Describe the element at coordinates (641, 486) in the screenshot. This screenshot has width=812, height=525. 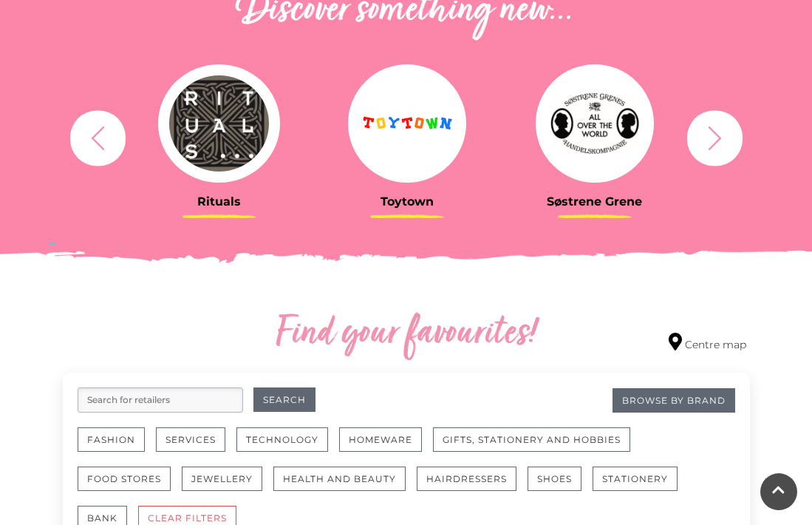
I see `a: Stationery` at that location.